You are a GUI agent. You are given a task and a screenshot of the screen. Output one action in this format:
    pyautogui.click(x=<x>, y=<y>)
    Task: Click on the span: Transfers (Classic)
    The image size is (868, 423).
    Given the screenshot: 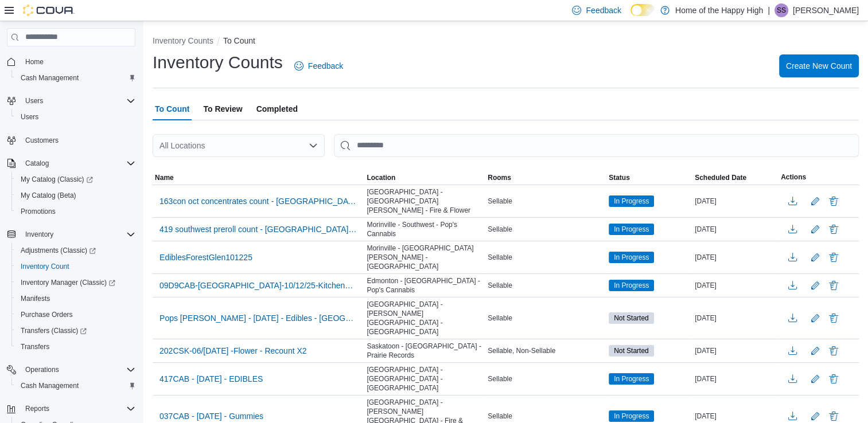 What is the action you would take?
    pyautogui.click(x=53, y=331)
    